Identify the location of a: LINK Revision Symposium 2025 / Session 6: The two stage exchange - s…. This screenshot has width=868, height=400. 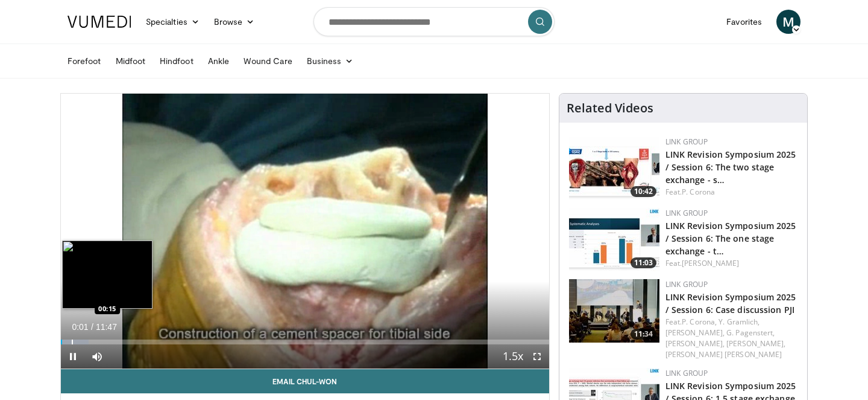
(731, 167).